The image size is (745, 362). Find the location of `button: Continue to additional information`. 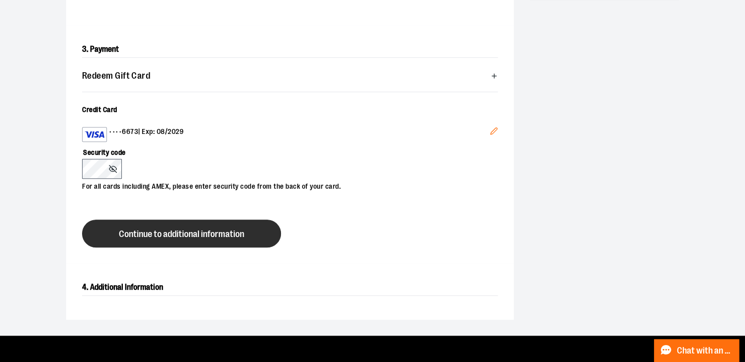

button: Continue to additional information is located at coordinates (182, 233).